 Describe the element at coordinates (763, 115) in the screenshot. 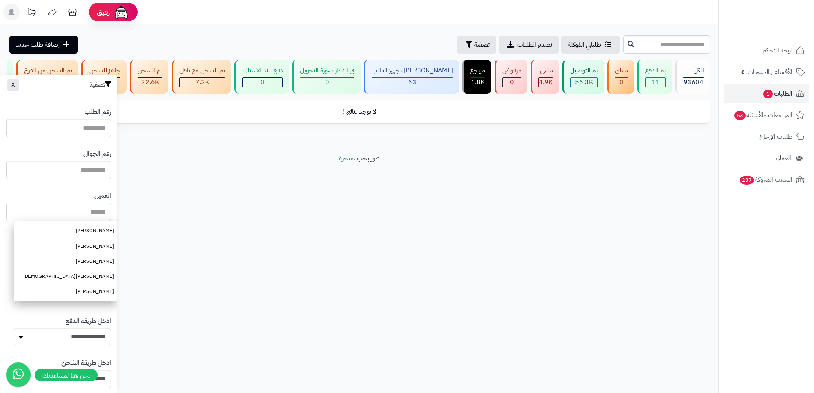

I see `span: المراجعات والأسئلة` at that location.